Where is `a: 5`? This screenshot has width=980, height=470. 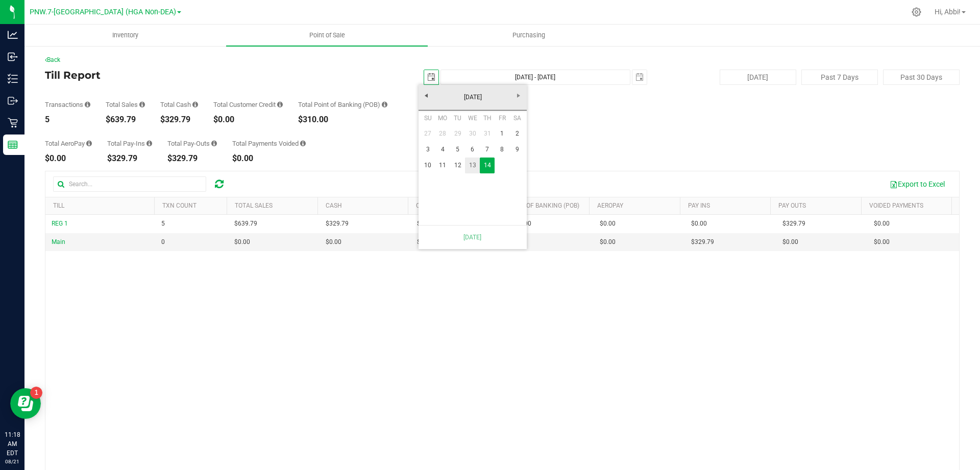 a: 5 is located at coordinates (458, 150).